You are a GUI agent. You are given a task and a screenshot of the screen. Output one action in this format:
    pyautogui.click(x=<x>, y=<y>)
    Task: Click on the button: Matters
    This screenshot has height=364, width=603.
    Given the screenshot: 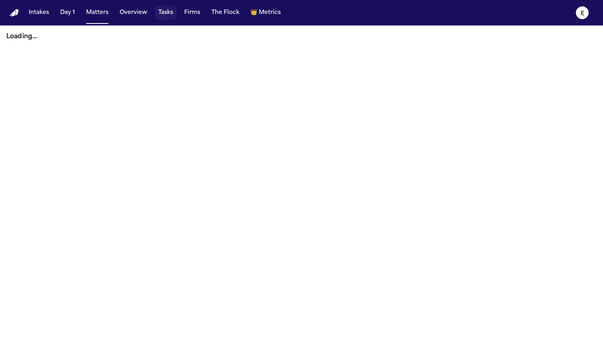 What is the action you would take?
    pyautogui.click(x=97, y=13)
    